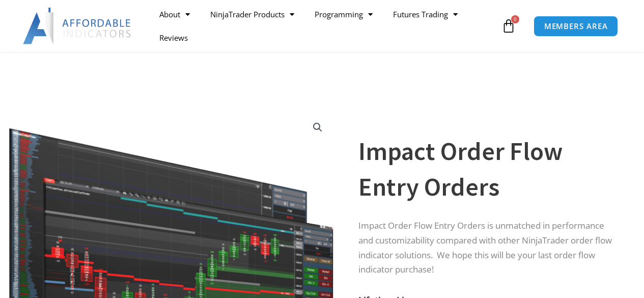 Image resolution: width=644 pixels, height=298 pixels. What do you see at coordinates (515, 20) in the screenshot?
I see `span: 0` at bounding box center [515, 20].